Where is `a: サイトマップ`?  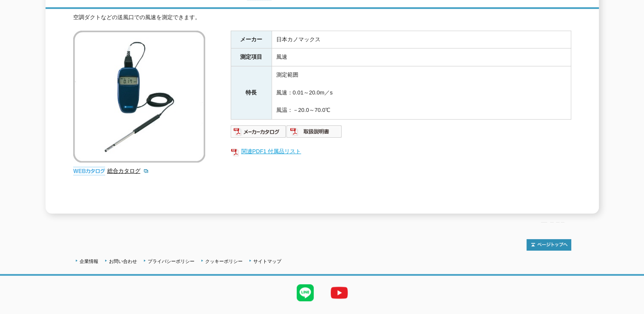
a: サイトマップ is located at coordinates (267, 261).